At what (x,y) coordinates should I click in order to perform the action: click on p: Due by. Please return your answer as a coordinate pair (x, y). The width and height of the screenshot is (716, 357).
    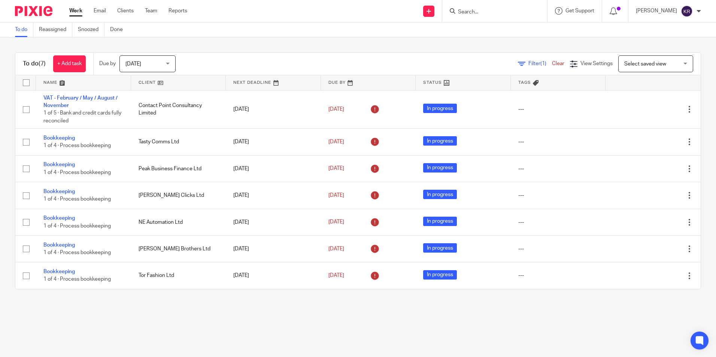
    Looking at the image, I should click on (108, 64).